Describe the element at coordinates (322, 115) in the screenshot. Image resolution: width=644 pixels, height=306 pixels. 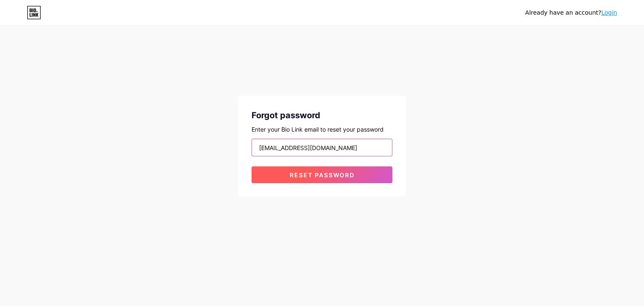
I see `div: Forgot password` at that location.